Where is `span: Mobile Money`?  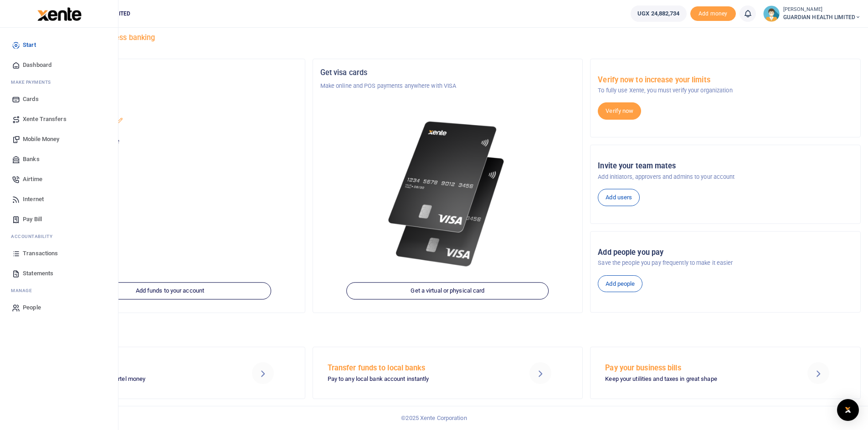 span: Mobile Money is located at coordinates (41, 140).